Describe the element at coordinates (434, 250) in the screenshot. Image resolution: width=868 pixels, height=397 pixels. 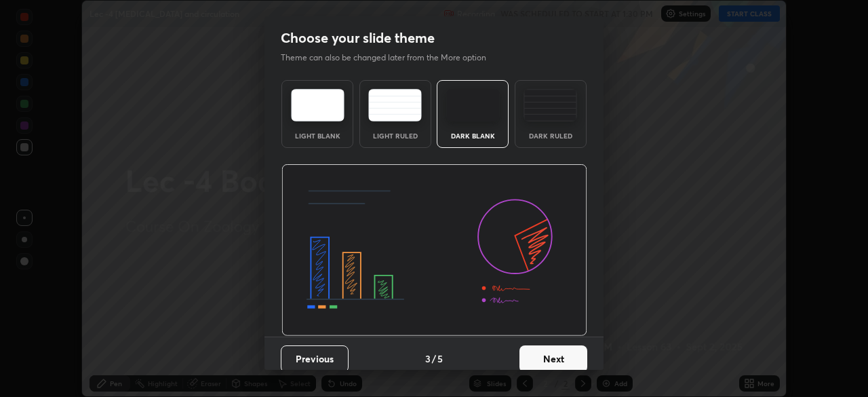
I see `img: darkThemeBanner.d06ce4a2.svg` at that location.